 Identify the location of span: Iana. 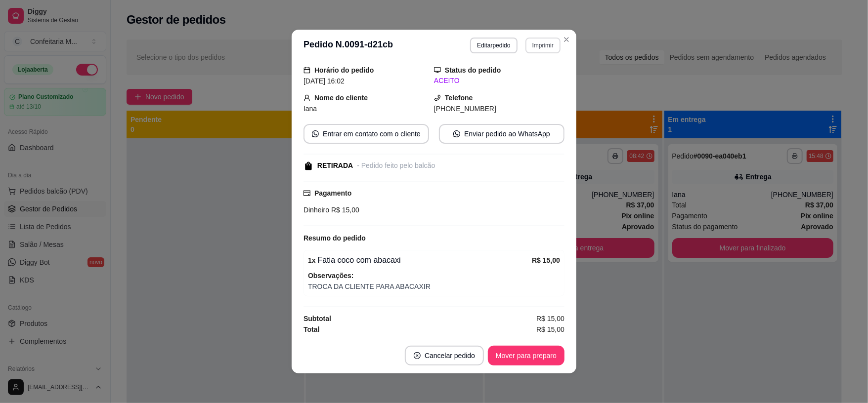
(310, 109).